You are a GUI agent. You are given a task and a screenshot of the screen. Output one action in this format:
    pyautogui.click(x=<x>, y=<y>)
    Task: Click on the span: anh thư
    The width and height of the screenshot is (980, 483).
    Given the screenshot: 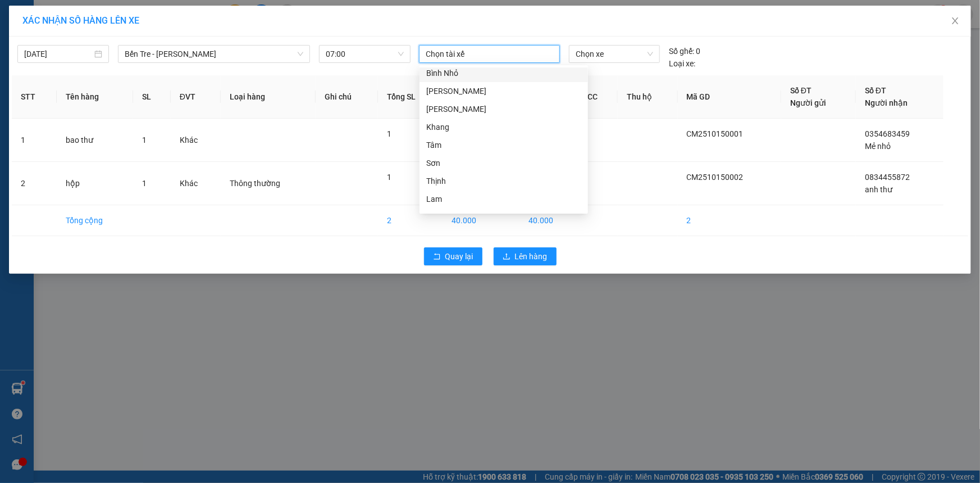 What is the action you would take?
    pyautogui.click(x=878, y=189)
    